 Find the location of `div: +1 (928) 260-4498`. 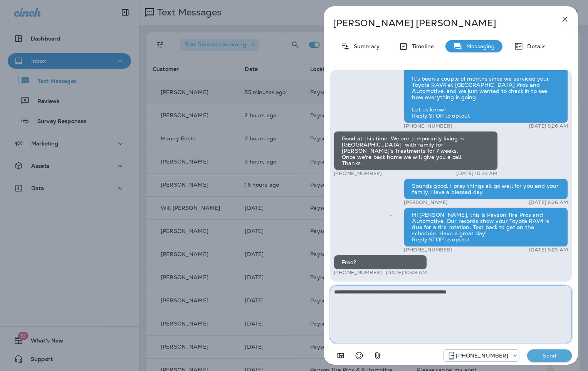

div: +1 (928) 260-4498 is located at coordinates (481, 356).